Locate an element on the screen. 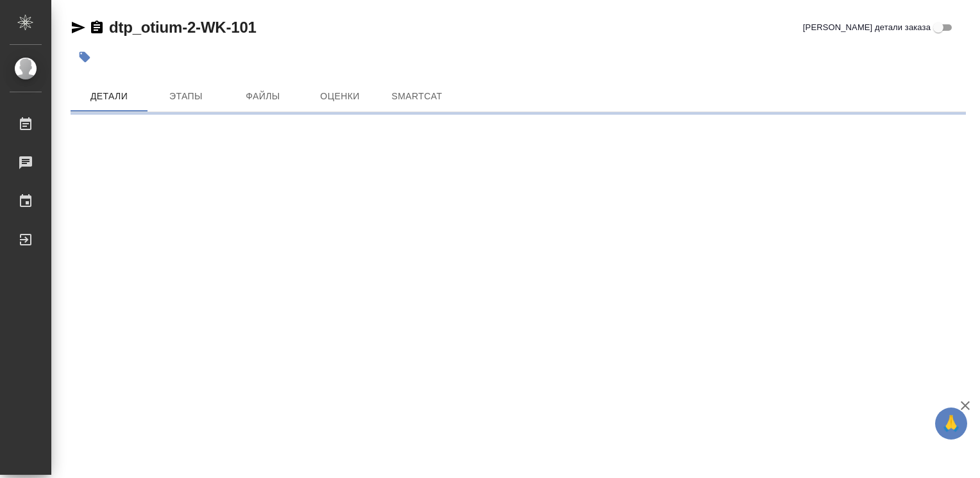 The image size is (980, 478). a: dtp_otium-2-WK-101 is located at coordinates (183, 27).